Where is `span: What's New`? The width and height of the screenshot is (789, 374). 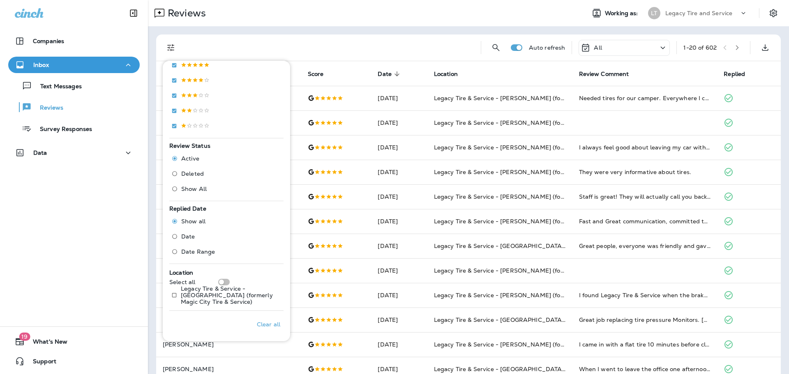 span: What's New is located at coordinates (46, 344).